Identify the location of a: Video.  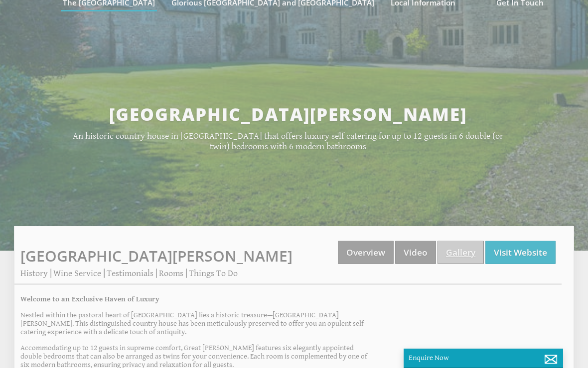
(416, 253).